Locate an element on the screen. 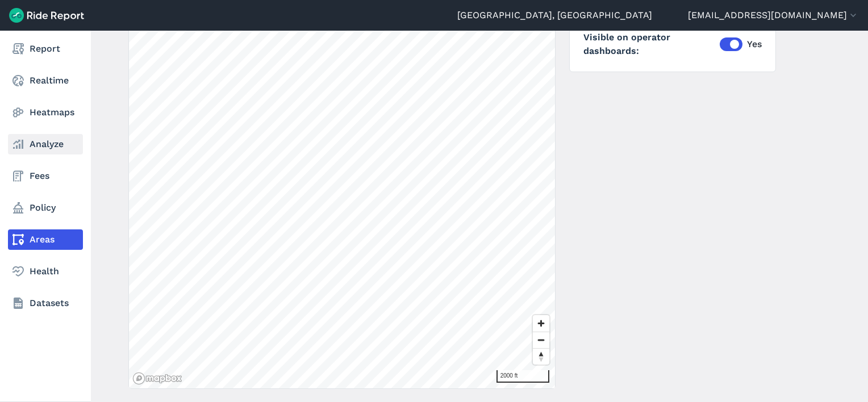  label: Yes is located at coordinates (741, 44).